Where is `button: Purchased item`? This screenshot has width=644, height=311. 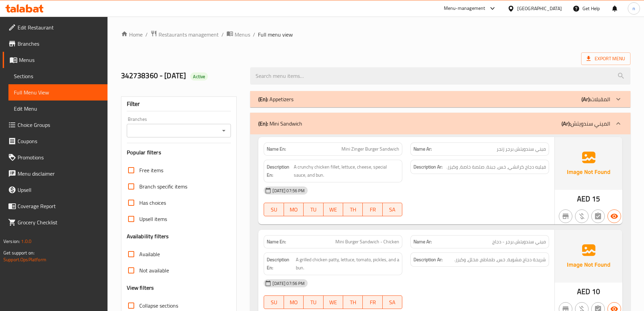
button: Purchased item is located at coordinates (582, 216).